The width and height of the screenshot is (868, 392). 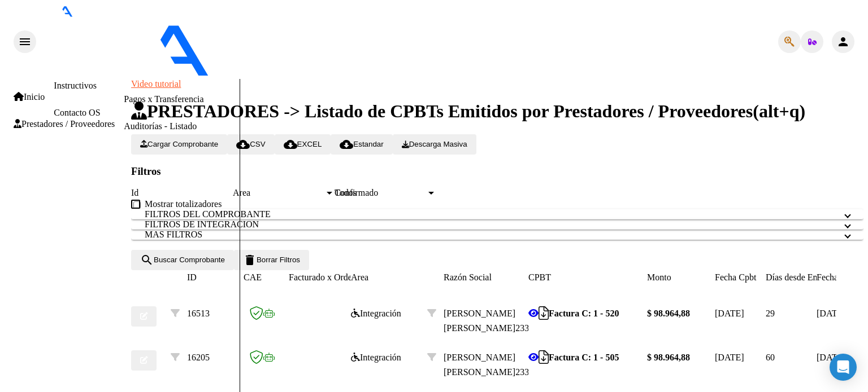 I want to click on span: 29, so click(x=770, y=313).